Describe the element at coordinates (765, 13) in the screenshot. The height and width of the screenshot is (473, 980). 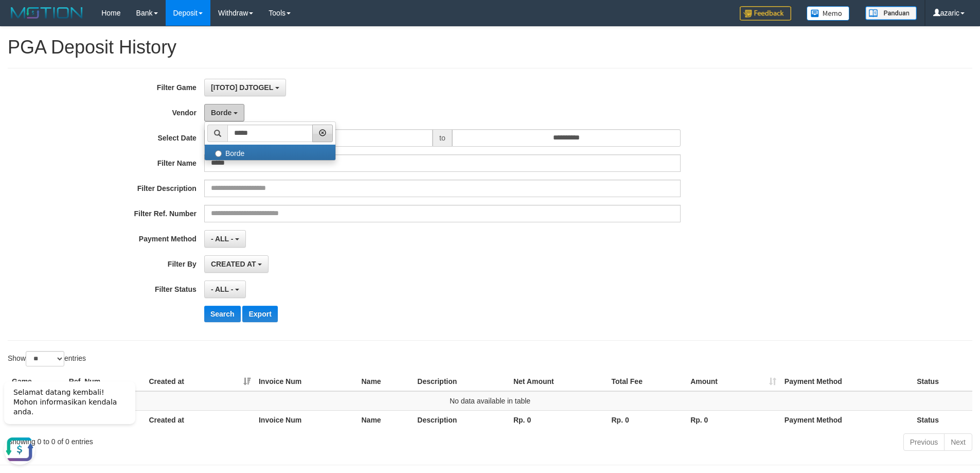
I see `img: Feedback.jpg` at that location.